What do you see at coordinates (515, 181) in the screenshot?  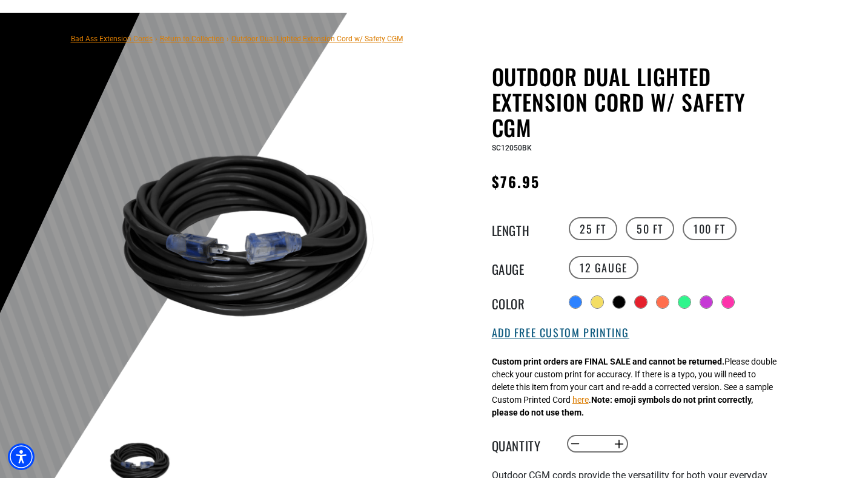 I see `span: $76.95` at bounding box center [515, 181].